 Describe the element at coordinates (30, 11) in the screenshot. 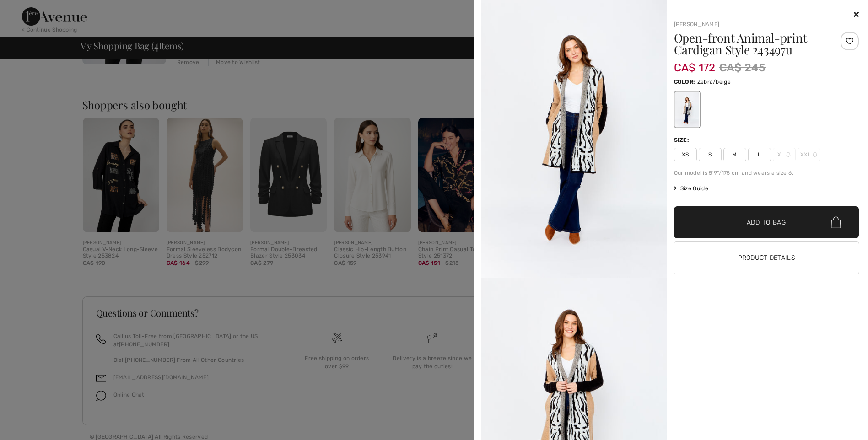

I see `span: Help` at that location.